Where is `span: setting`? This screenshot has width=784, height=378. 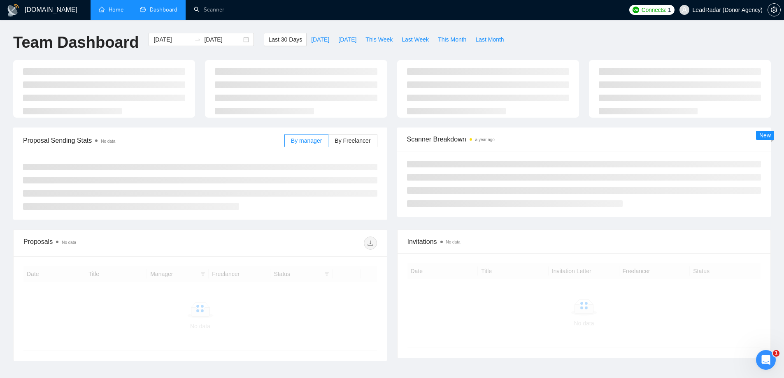 span: setting is located at coordinates (774, 10).